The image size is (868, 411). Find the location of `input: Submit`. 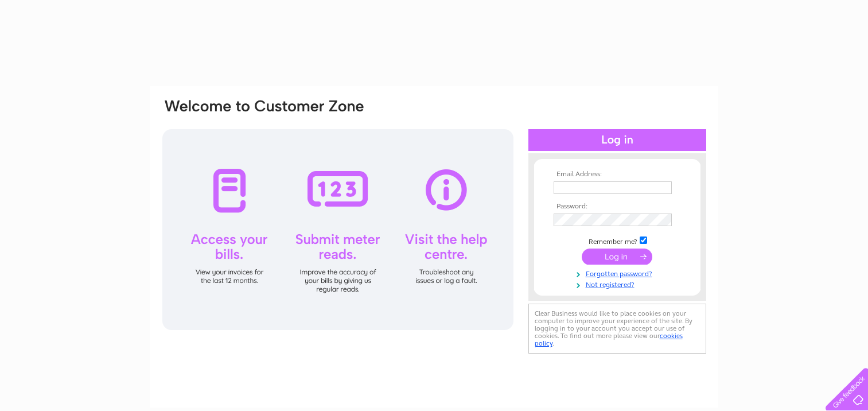

input: Submit is located at coordinates (617, 257).